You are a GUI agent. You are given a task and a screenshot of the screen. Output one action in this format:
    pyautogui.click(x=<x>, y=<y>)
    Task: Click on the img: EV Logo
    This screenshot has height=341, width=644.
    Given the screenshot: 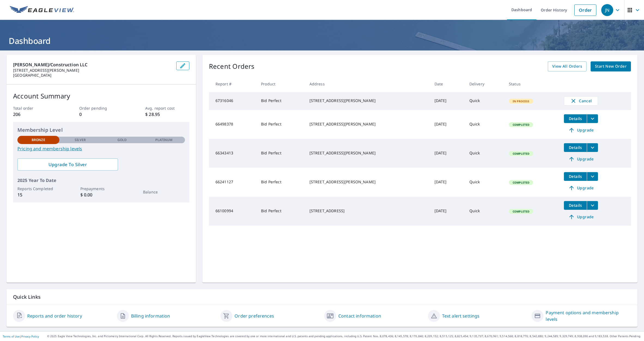 What is the action you would take?
    pyautogui.click(x=42, y=10)
    